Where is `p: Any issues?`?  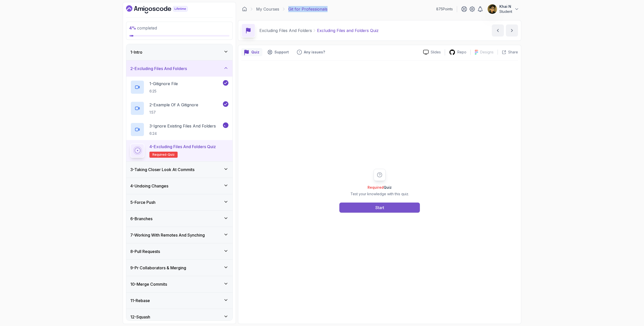 p: Any issues? is located at coordinates (315, 52).